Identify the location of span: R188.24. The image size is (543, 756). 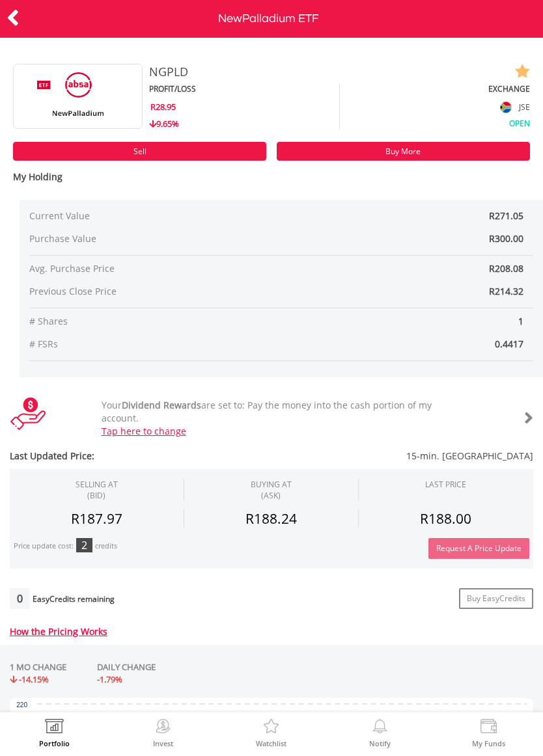
(270, 518).